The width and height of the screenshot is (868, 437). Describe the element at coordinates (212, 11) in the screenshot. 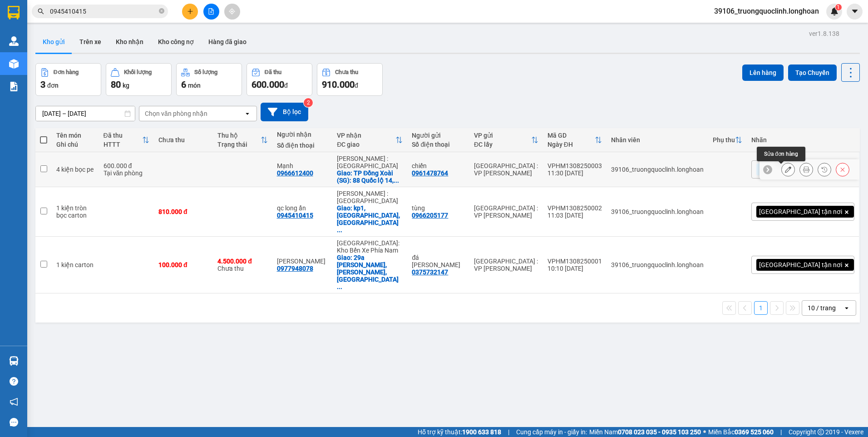

I see `button: file-add` at that location.